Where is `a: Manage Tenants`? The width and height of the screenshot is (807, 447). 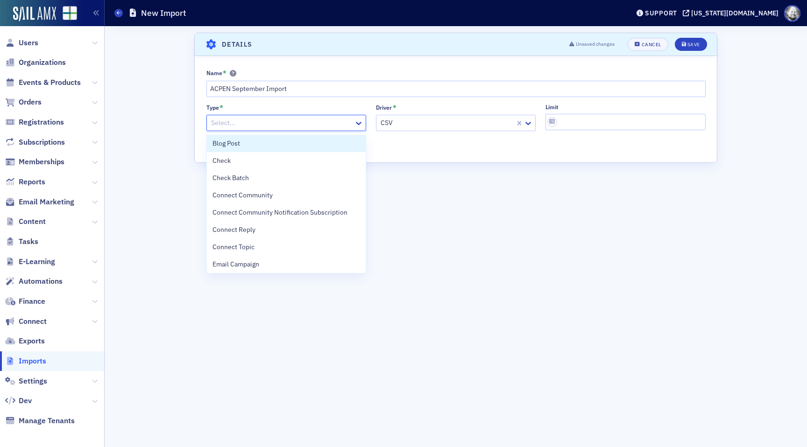
a: Manage Tenants is located at coordinates (40, 421).